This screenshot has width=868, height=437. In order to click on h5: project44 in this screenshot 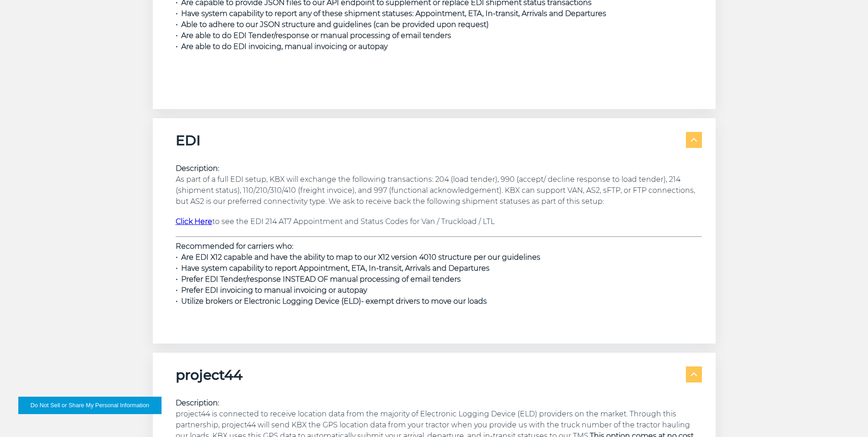, I will do `click(209, 375)`.